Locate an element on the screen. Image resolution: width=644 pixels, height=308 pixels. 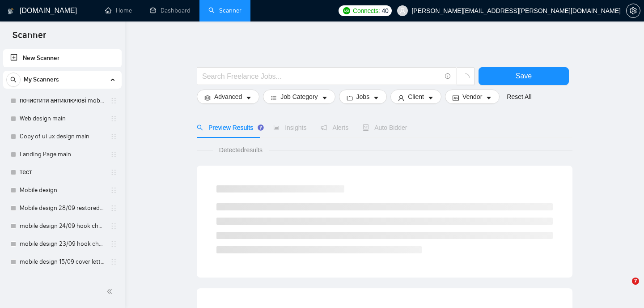
button: Save is located at coordinates (524, 76).